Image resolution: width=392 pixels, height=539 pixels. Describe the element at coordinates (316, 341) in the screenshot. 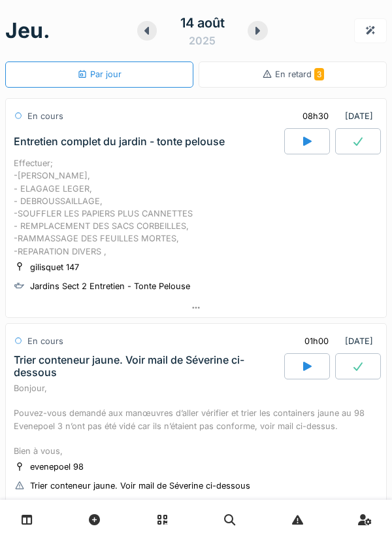

I see `div: 01h00` at that location.